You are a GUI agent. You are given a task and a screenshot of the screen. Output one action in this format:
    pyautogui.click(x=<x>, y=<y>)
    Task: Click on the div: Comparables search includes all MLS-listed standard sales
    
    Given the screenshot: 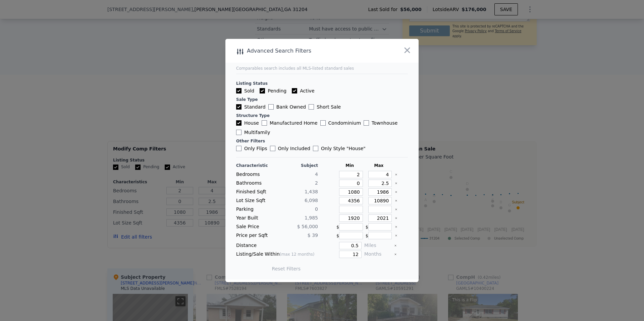 What is the action you would take?
    pyautogui.click(x=322, y=68)
    